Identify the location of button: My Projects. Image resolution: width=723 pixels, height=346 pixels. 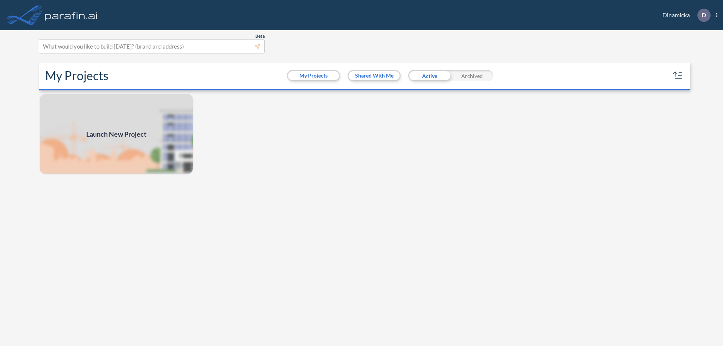
(313, 76).